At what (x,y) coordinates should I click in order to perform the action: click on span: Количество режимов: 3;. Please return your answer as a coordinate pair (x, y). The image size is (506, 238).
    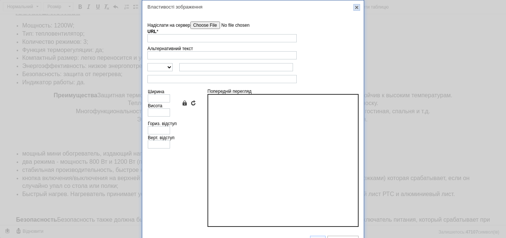
    Looking at the image, I should click on (55, 27).